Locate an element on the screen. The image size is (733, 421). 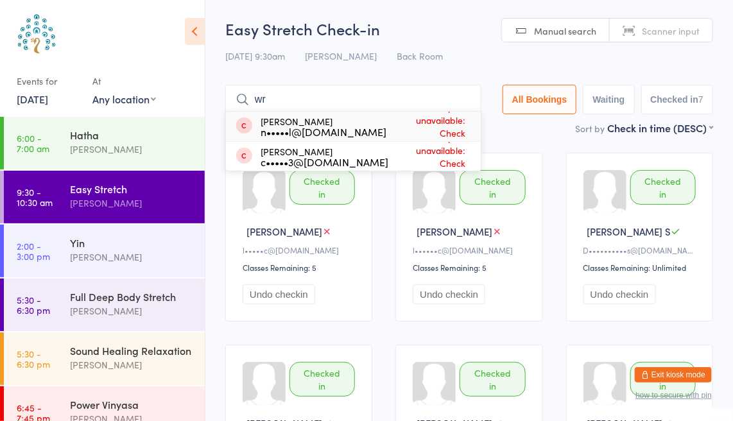
button: All Bookings is located at coordinates (539, 99).